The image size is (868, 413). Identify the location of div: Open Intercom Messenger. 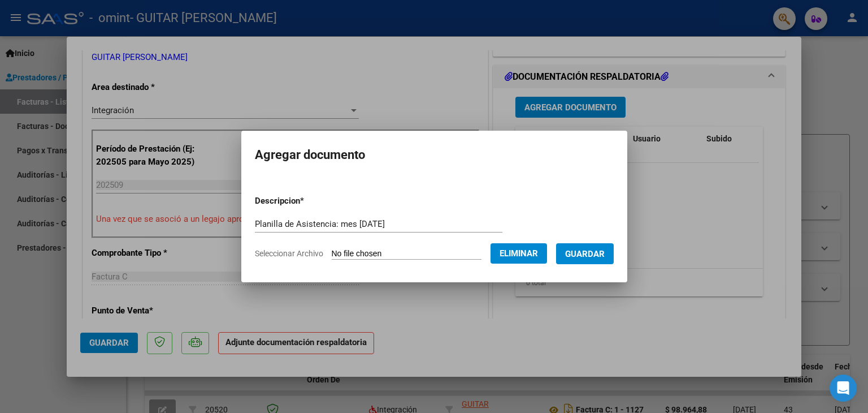
(843, 388).